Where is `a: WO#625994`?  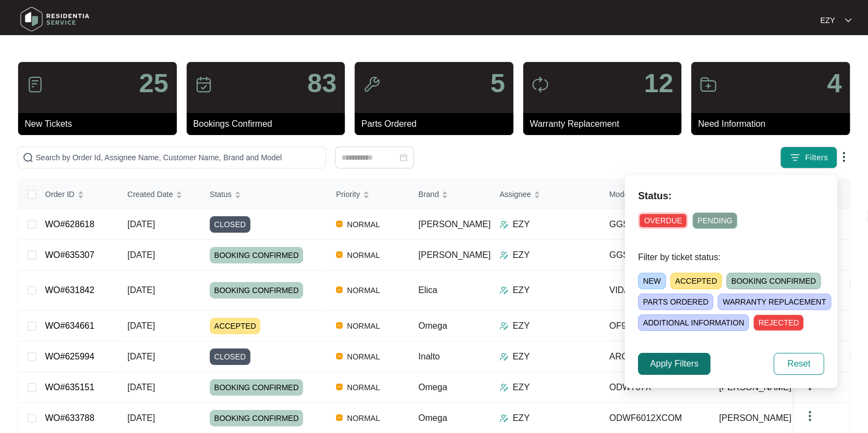
a: WO#625994 is located at coordinates (70, 356).